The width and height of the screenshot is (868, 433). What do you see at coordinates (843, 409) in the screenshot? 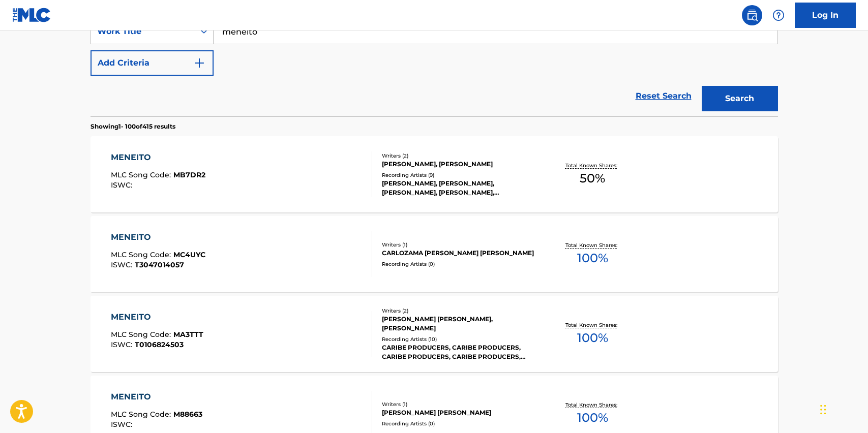
I see `div: Chat Widget` at bounding box center [843, 409].